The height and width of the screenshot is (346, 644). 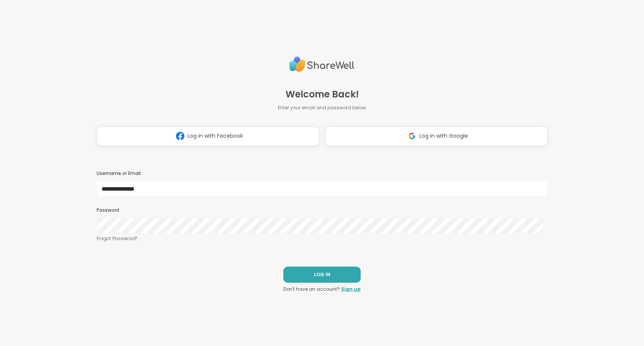 I want to click on span: Don't have an account?, so click(x=311, y=289).